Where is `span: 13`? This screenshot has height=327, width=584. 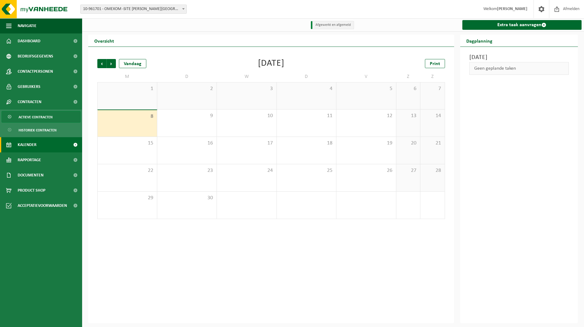
span: 13 is located at coordinates (408, 116).